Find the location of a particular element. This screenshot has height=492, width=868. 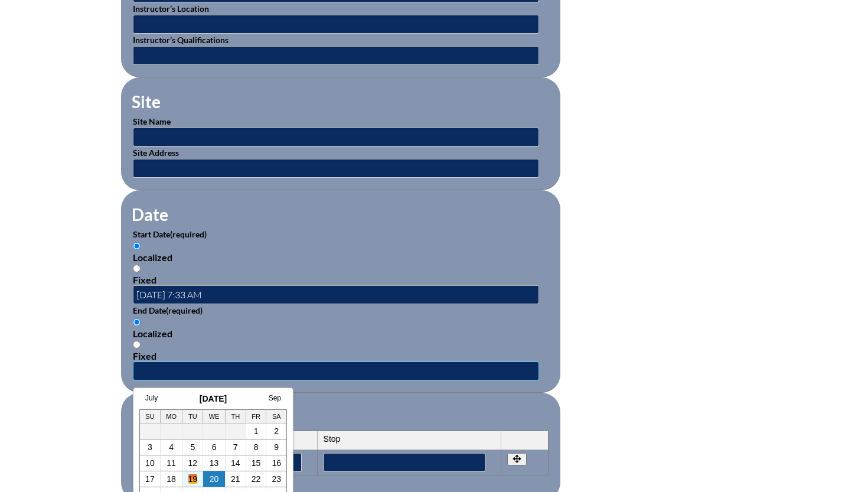

label: End Date is located at coordinates (167, 310).